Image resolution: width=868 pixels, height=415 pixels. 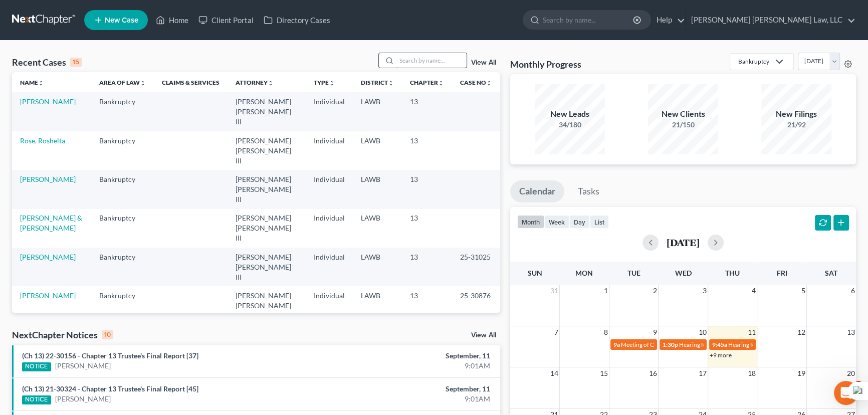 I want to click on a: Calendar, so click(x=537, y=192).